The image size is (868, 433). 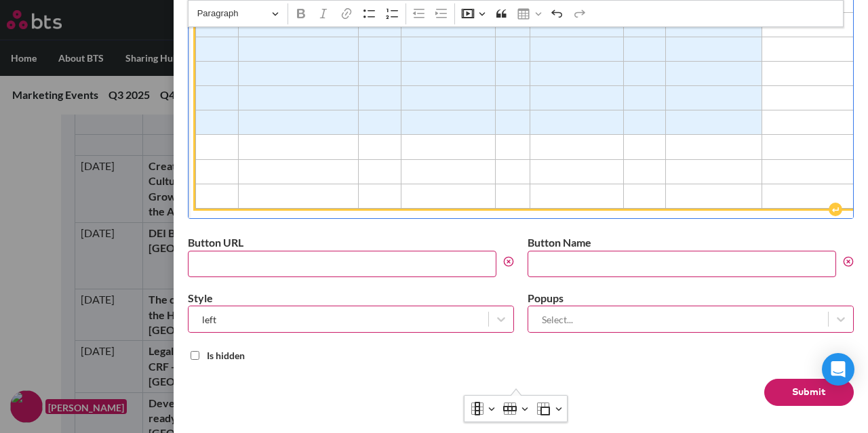 I want to click on label: Button Name, so click(x=690, y=242).